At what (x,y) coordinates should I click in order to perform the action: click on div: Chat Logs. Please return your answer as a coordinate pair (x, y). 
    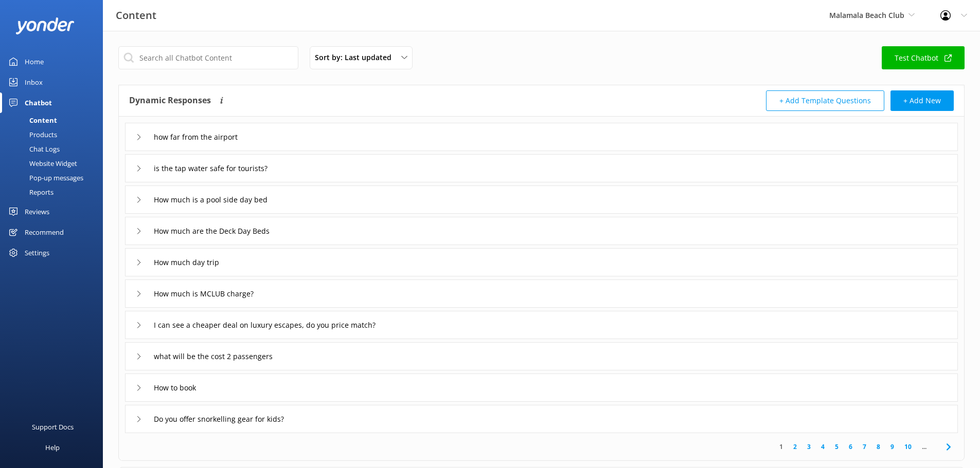
    Looking at the image, I should click on (33, 149).